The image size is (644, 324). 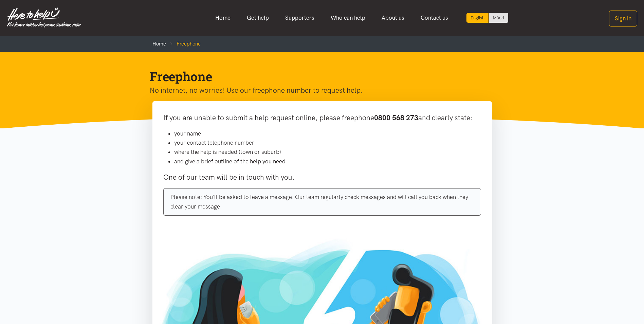 I want to click on h1: Freephone, so click(x=317, y=77).